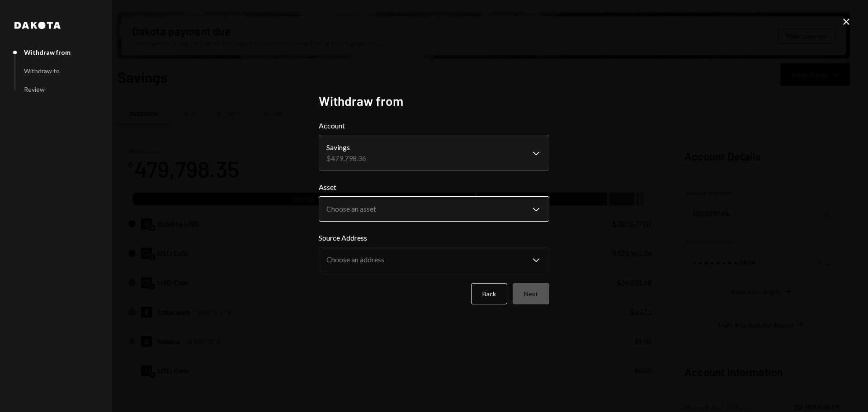 The image size is (868, 412). I want to click on button: Source Address, so click(434, 260).